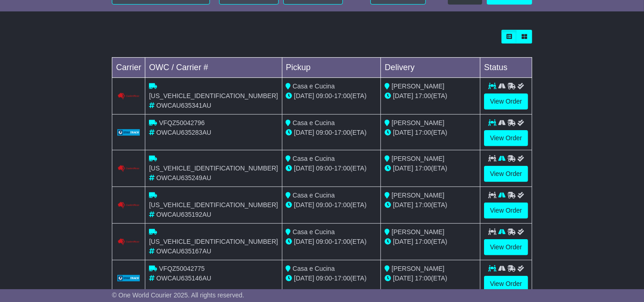 The height and width of the screenshot is (302, 644). I want to click on td: OWC / Carrier #, so click(213, 67).